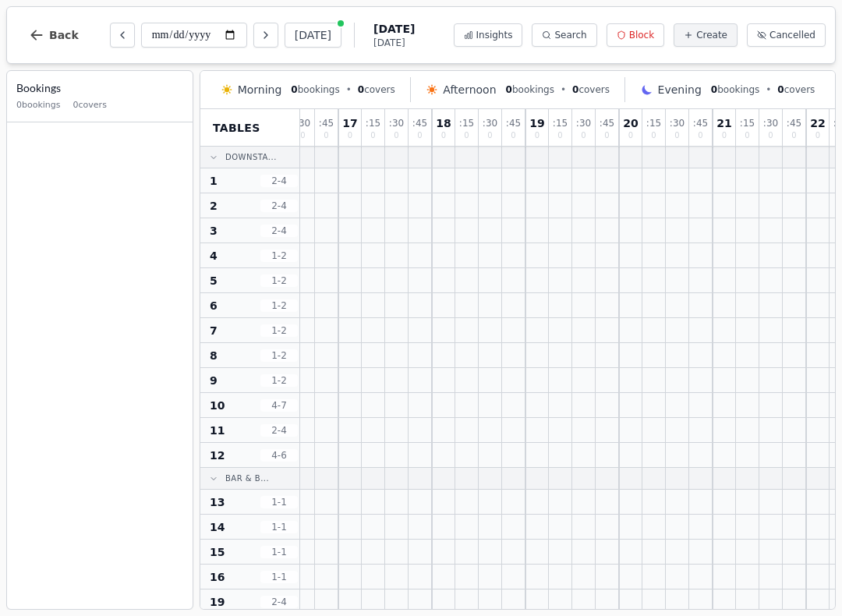 The height and width of the screenshot is (616, 842). I want to click on span: 21, so click(724, 123).